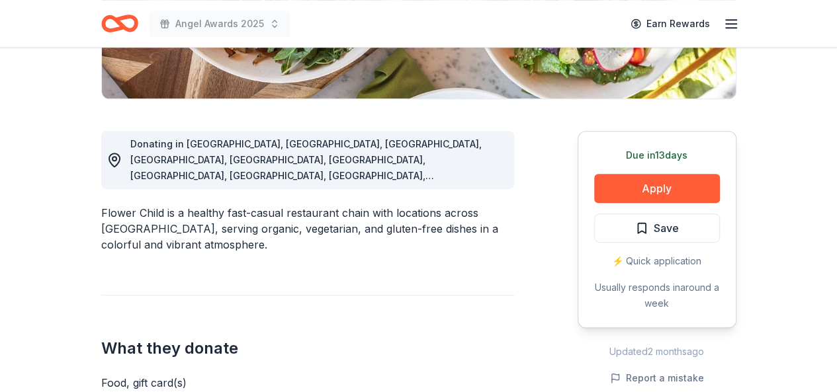  What do you see at coordinates (657, 188) in the screenshot?
I see `button: Apply` at bounding box center [657, 188].